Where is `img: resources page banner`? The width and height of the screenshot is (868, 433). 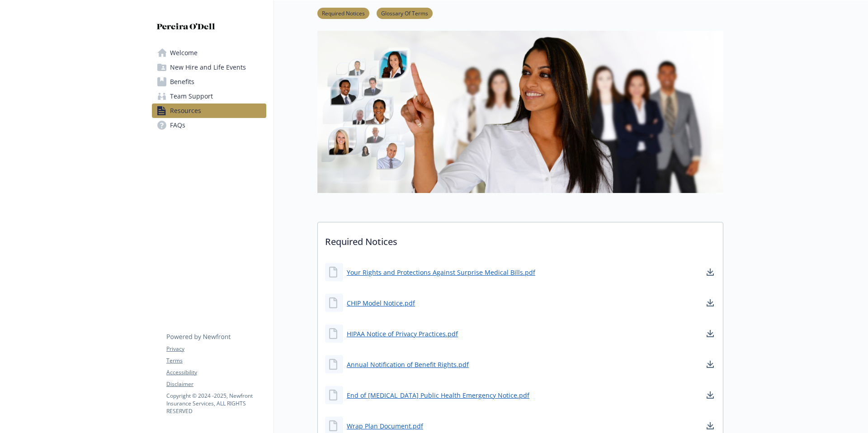 img: resources page banner is located at coordinates (520, 112).